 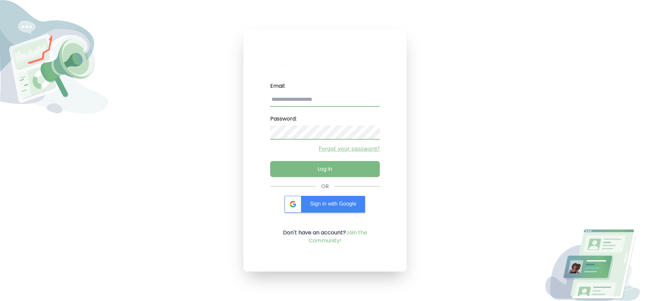 What do you see at coordinates (325, 119) in the screenshot?
I see `label: Password:` at bounding box center [325, 119].